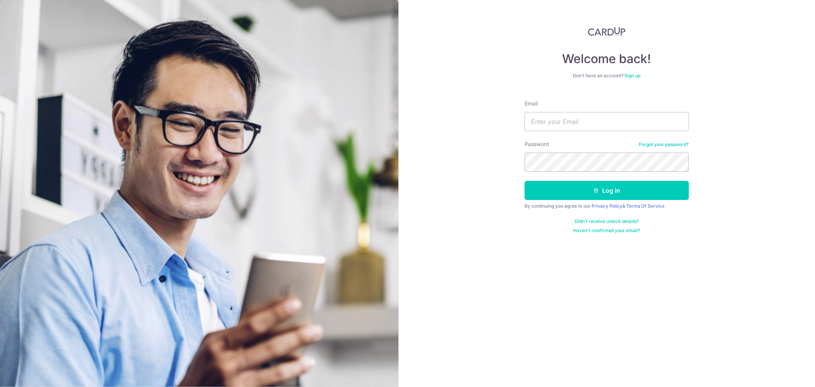 This screenshot has width=815, height=387. What do you see at coordinates (537, 144) in the screenshot?
I see `label: Password` at bounding box center [537, 144].